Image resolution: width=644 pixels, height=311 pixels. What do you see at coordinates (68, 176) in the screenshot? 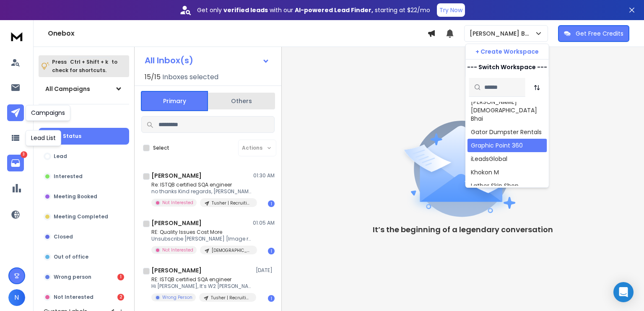
I see `p: Interested` at bounding box center [68, 176].